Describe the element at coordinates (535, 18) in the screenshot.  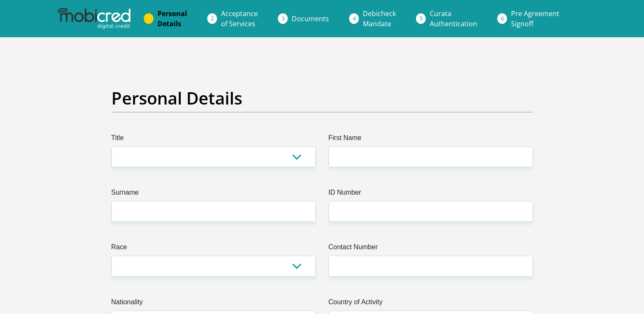
I see `span: Pre Agreement Signoff` at that location.